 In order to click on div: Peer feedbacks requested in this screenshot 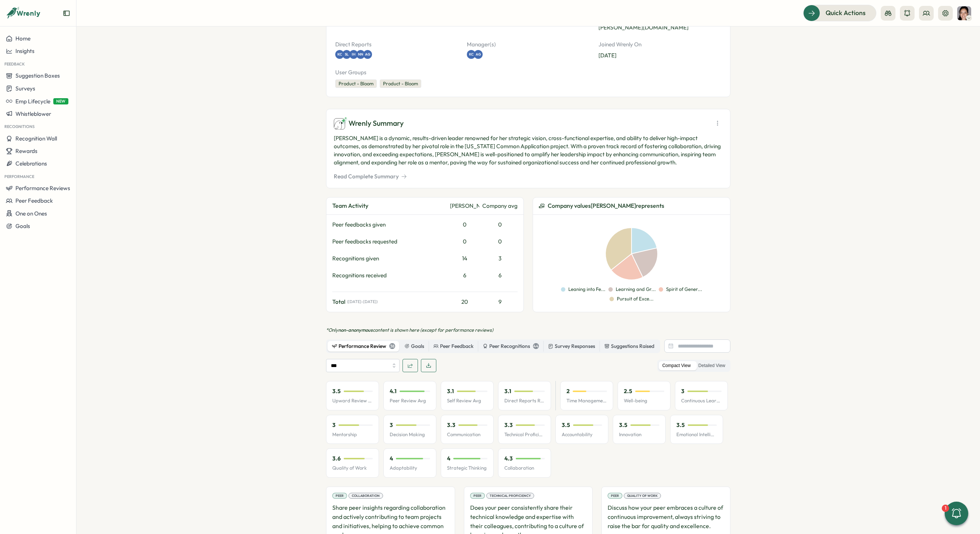, I will do `click(390, 242)`.